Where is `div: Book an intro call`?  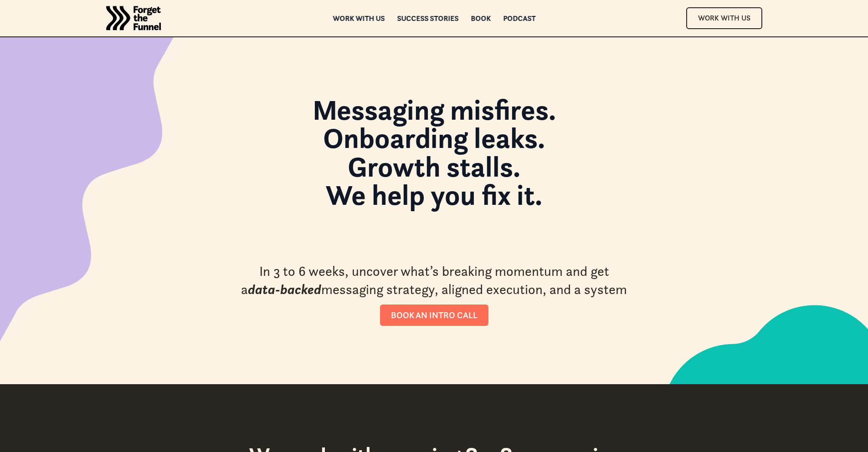
div: Book an intro call is located at coordinates (434, 315).